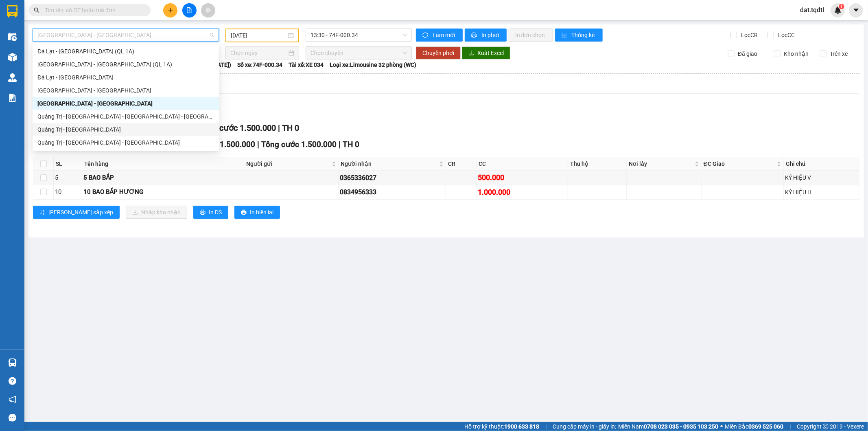 The width and height of the screenshot is (868, 431). I want to click on span: 1, so click(841, 6).